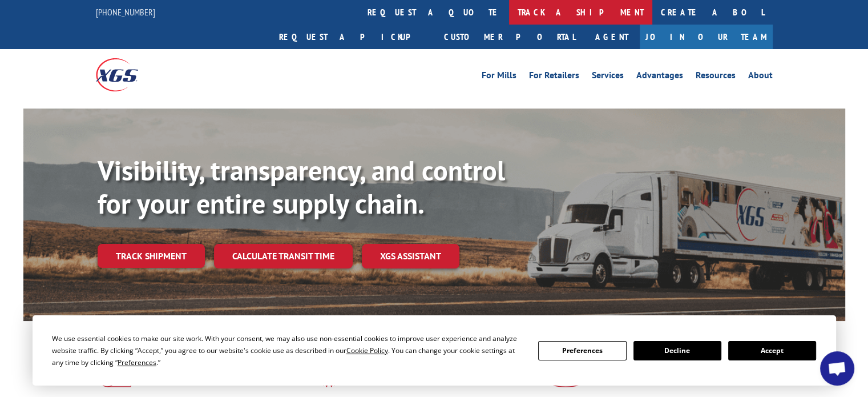 The width and height of the screenshot is (868, 397). What do you see at coordinates (283, 256) in the screenshot?
I see `a: Calculate transit time` at bounding box center [283, 256].